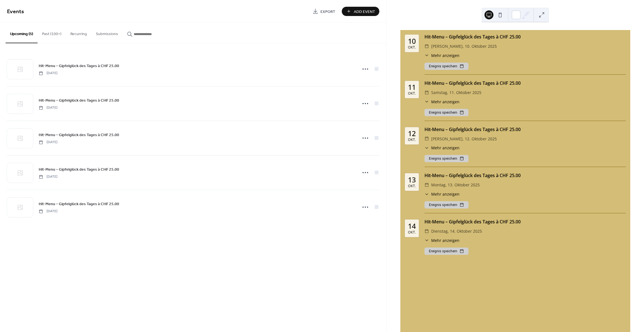 This screenshot has height=332, width=644. What do you see at coordinates (361, 12) in the screenshot?
I see `a: Add Event` at bounding box center [361, 12].